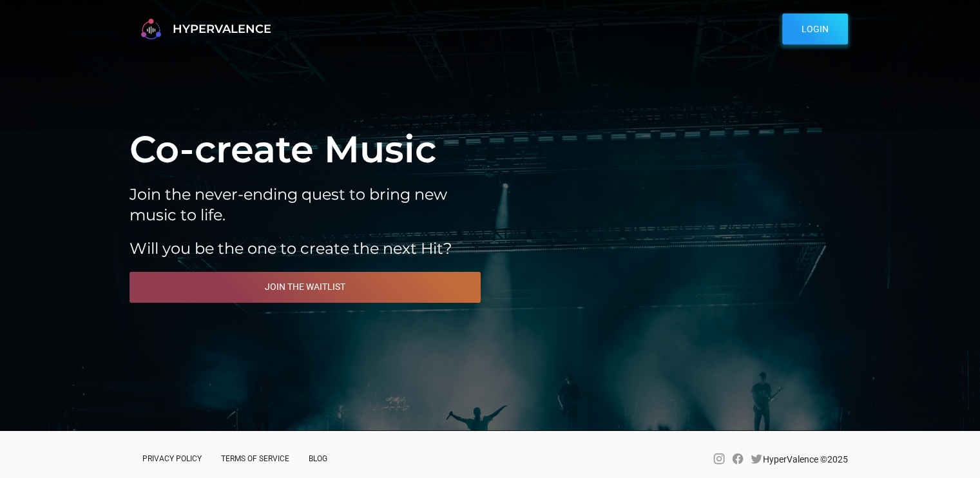  I want to click on a: Privacy Policy, so click(172, 459).